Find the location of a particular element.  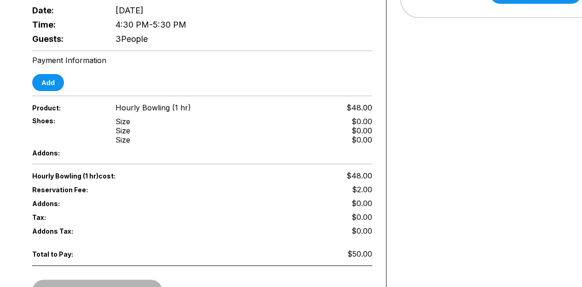

span: $2.00 is located at coordinates (362, 190).